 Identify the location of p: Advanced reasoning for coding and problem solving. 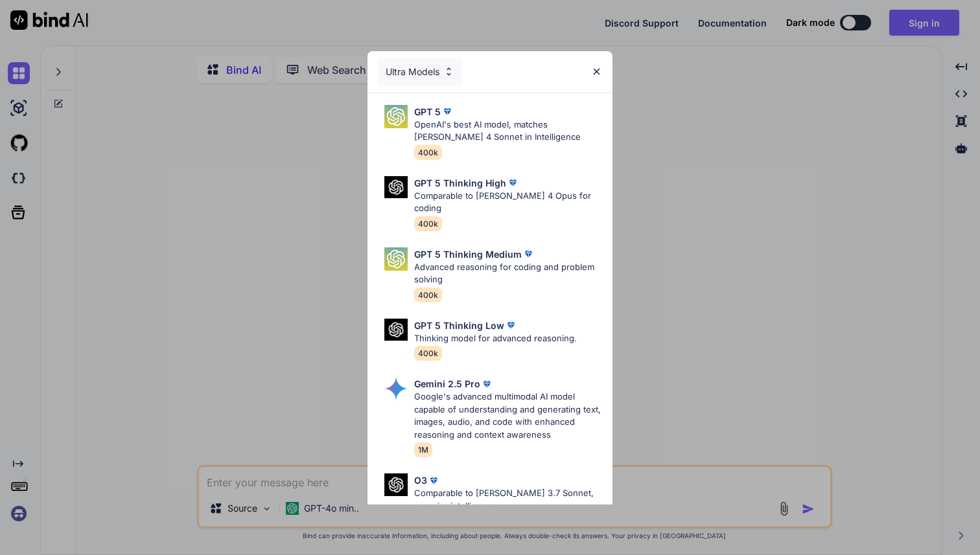
(508, 273).